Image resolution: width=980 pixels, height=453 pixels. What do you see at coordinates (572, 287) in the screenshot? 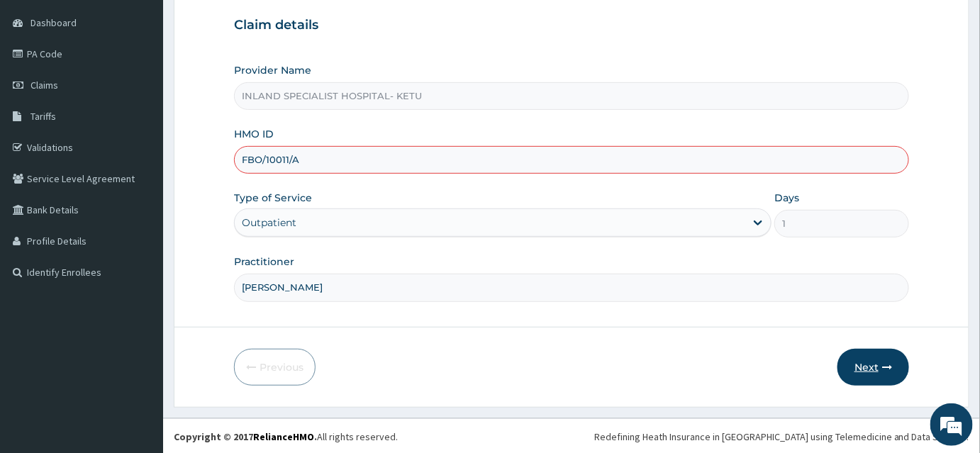
I see `input: Enter Name` at bounding box center [572, 287].